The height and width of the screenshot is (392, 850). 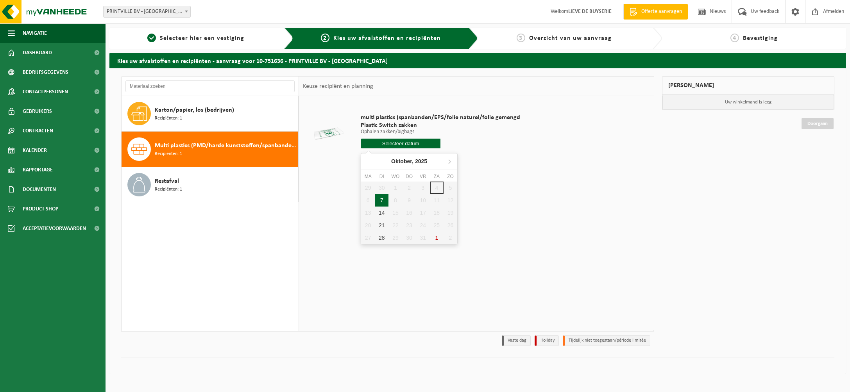 I want to click on span: Multi plastics (PMD/harde kunststoffen/spanbanden/EPS/folie naturel/folie gemengd), so click(x=225, y=146).